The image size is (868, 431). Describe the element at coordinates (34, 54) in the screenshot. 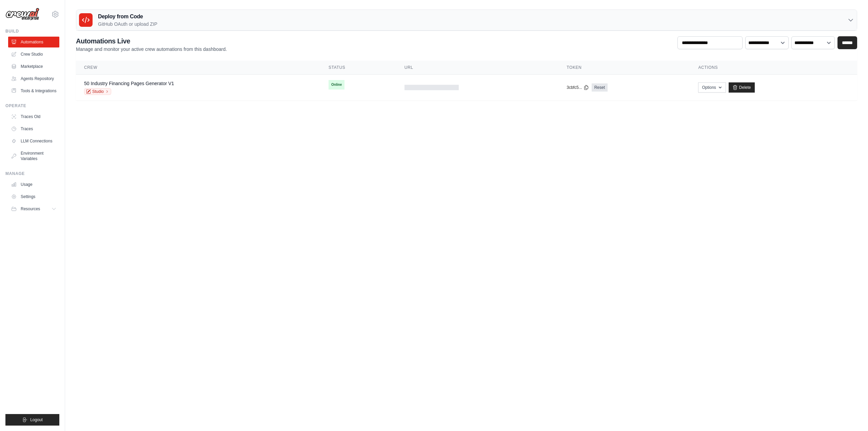

I see `a: Crew Studio` at that location.